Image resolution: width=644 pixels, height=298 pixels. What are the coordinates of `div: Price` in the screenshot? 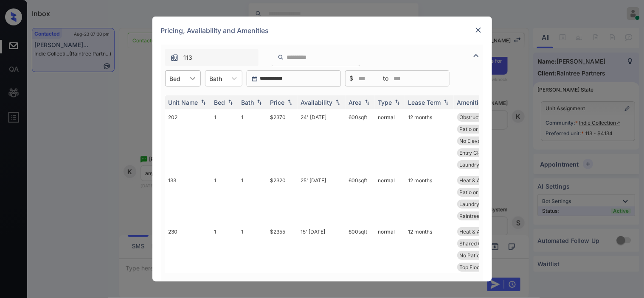 It's located at (278, 102).